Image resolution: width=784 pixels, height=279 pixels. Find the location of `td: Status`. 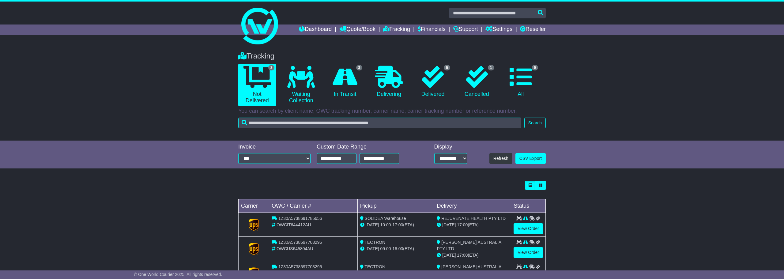

td: Status is located at coordinates (528, 206).